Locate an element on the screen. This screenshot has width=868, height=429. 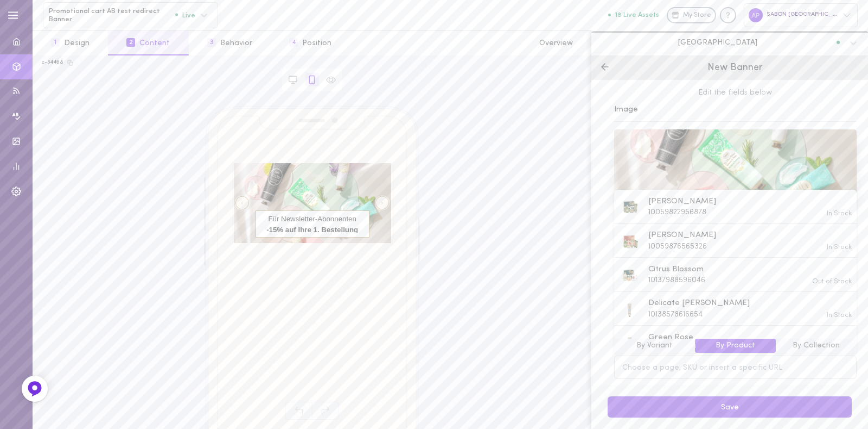
button: Overview is located at coordinates (557, 43).